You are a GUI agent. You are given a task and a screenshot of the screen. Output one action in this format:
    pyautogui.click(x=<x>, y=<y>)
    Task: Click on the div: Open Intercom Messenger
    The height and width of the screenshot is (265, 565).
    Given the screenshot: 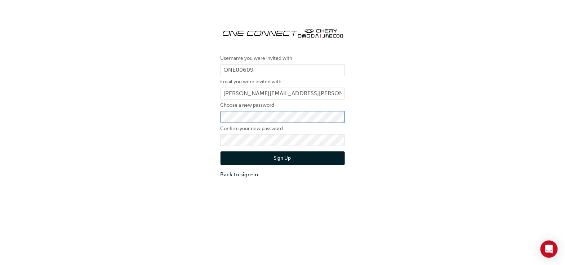 What is the action you would take?
    pyautogui.click(x=549, y=249)
    